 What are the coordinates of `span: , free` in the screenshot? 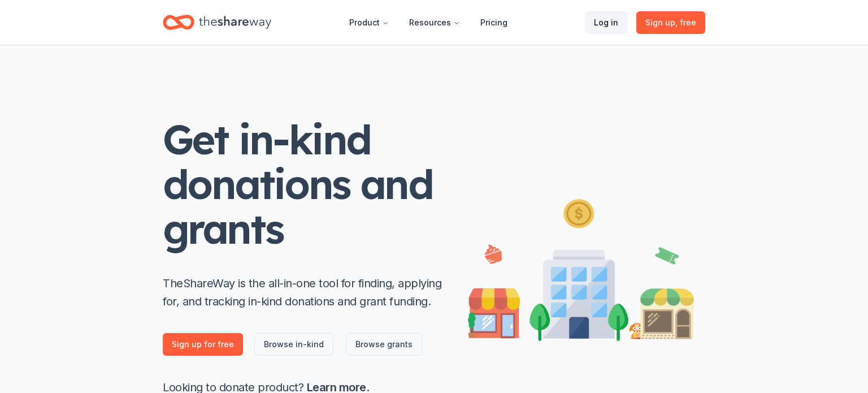 It's located at (686, 22).